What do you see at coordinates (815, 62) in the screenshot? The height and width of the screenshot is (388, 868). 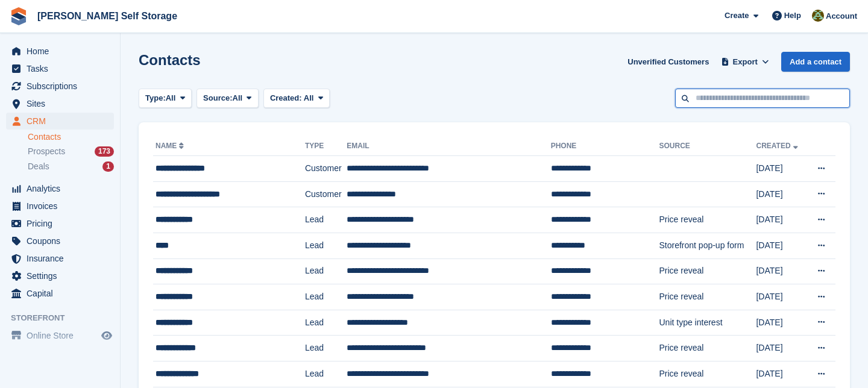 I see `a: Add a contact` at bounding box center [815, 62].